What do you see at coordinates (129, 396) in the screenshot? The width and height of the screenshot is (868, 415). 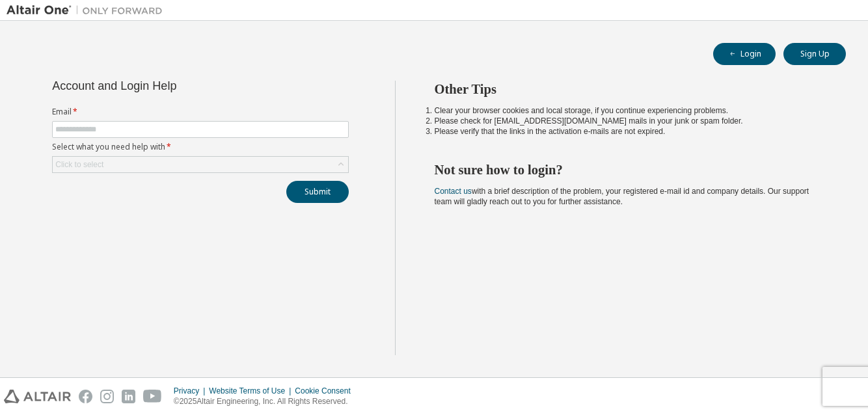 I see `img: linkedin.svg` at bounding box center [129, 396].